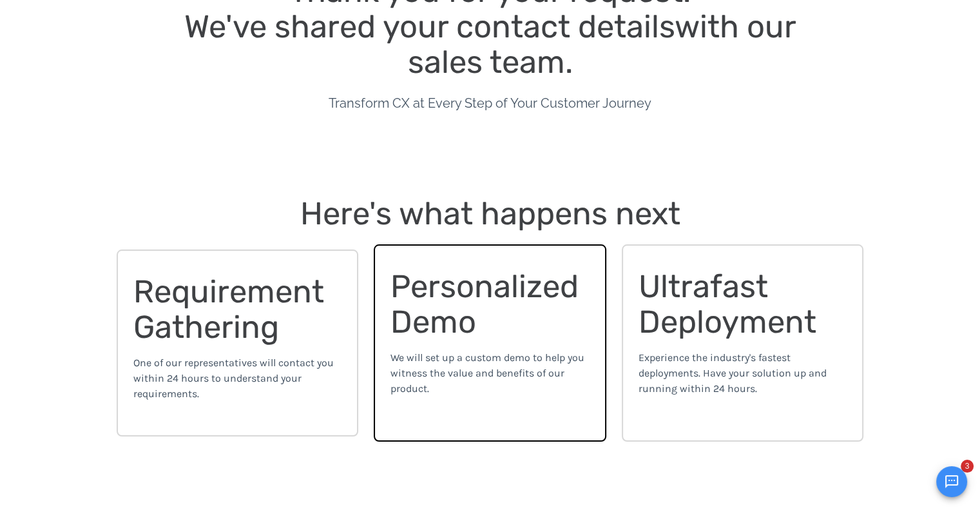 This screenshot has width=980, height=510. What do you see at coordinates (234, 378) in the screenshot?
I see `span: One of our representatives will contact you within 24 hours to understand your requirements.` at bounding box center [234, 378].